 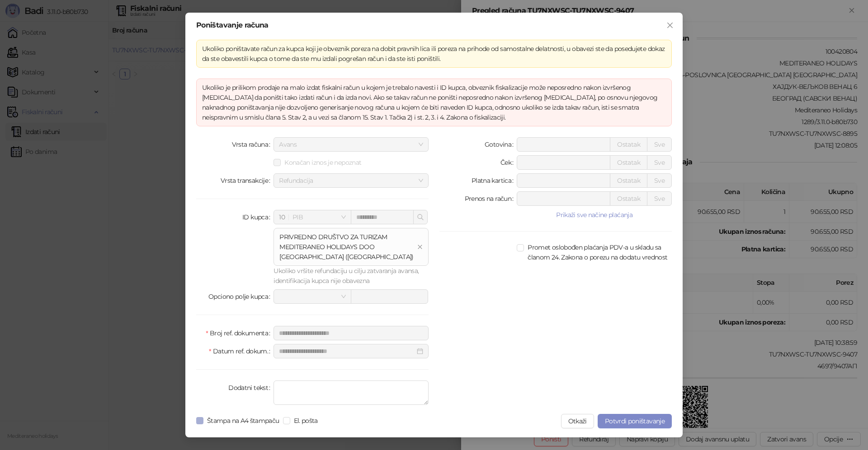 I want to click on button: close, so click(x=421, y=247).